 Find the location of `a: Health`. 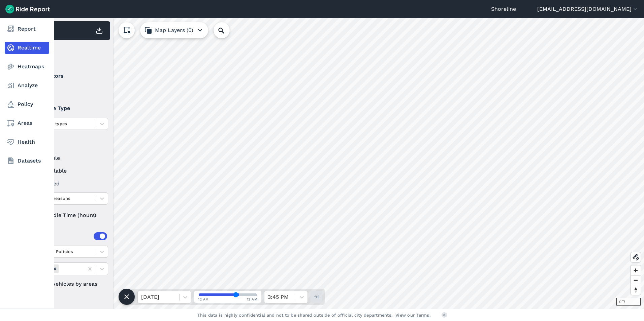

a: Health is located at coordinates (27, 142).